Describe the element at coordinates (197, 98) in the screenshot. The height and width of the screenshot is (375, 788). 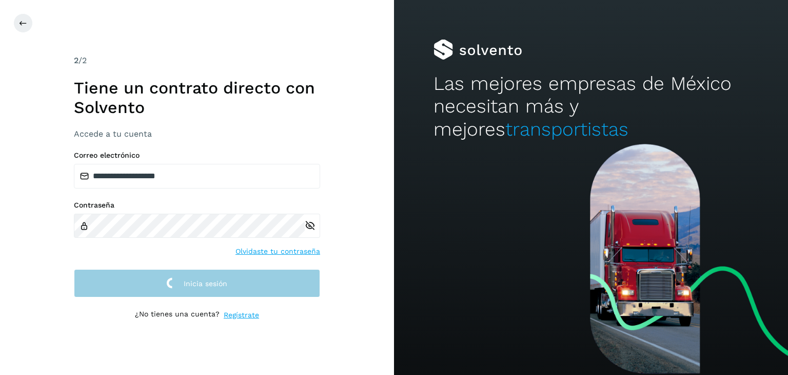
I see `h1: Tiene un contrato directo con Solvento` at that location.